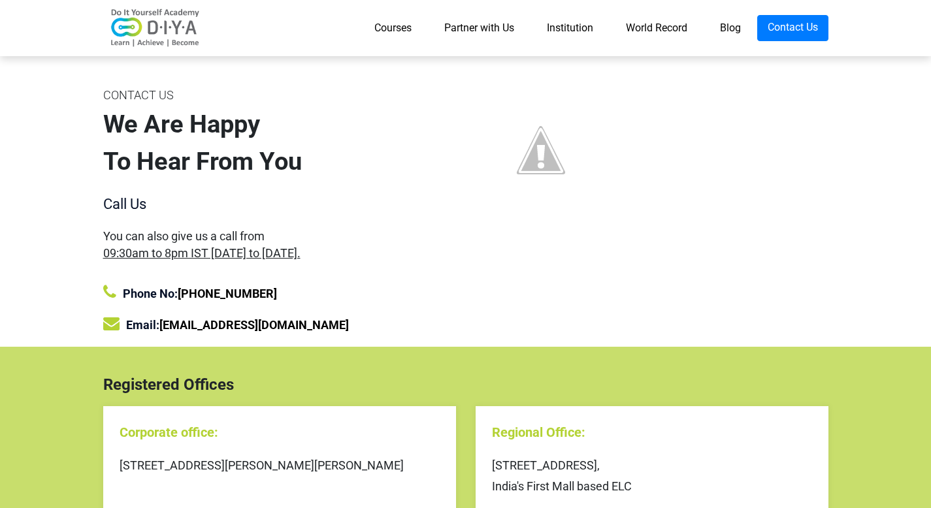 The height and width of the screenshot is (508, 931). What do you see at coordinates (156, 28) in the screenshot?
I see `img: logo-v2.png` at bounding box center [156, 28].